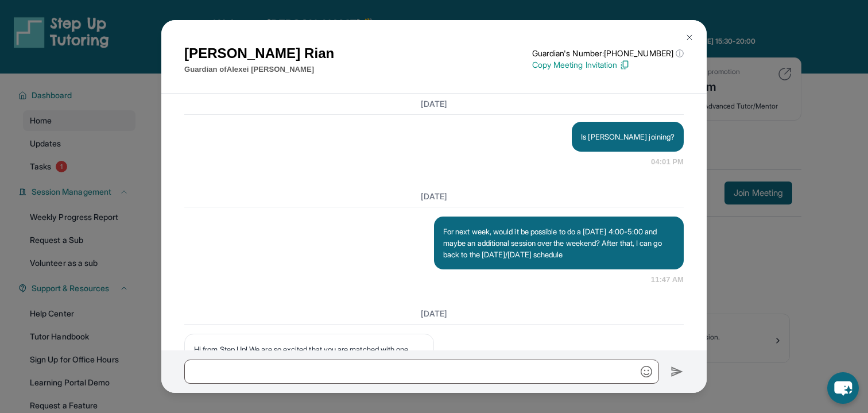  Describe the element at coordinates (680, 53) in the screenshot. I see `span: ⓘ` at that location.